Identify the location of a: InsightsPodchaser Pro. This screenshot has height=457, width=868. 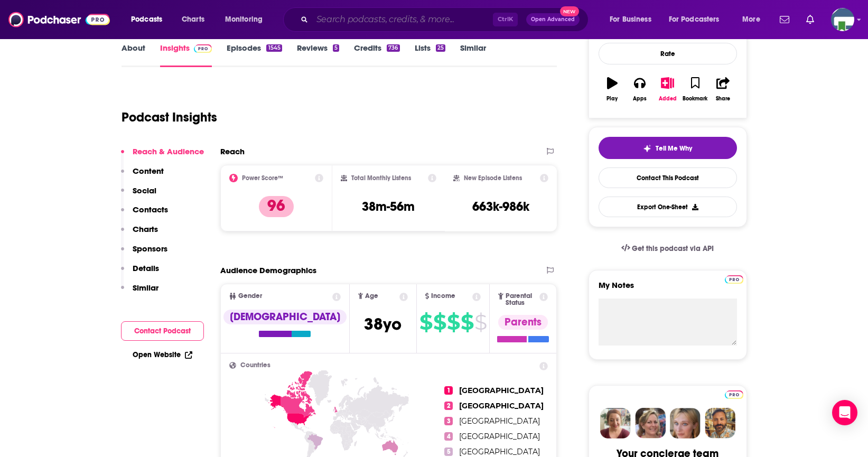
(186, 55).